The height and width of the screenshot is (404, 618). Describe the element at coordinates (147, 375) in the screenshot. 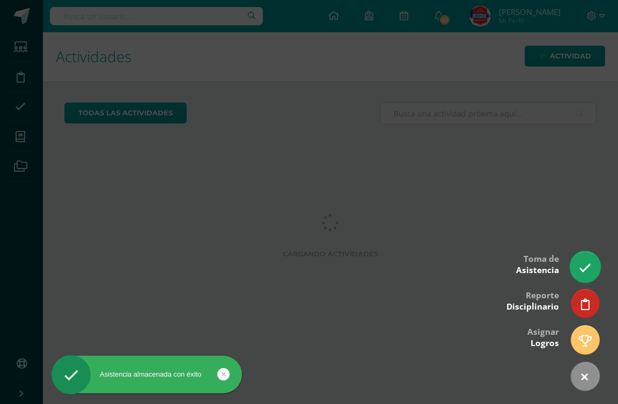

I see `div: Asistencia almacenada con éxito` at that location.